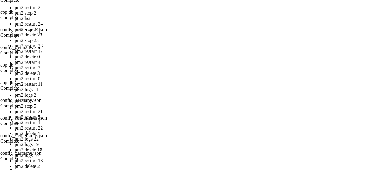 Image resolution: width=390 pixels, height=170 pixels. I want to click on span: active (running), so click(39, 46).